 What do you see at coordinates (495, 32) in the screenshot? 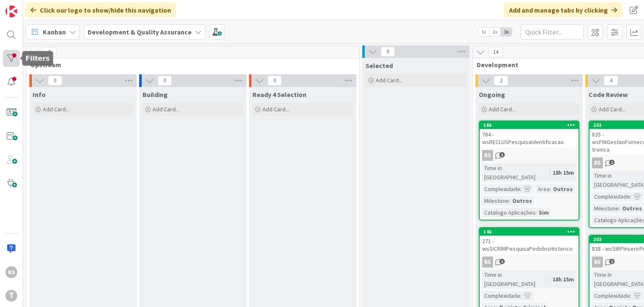
I see `span: 2x` at bounding box center [495, 32].